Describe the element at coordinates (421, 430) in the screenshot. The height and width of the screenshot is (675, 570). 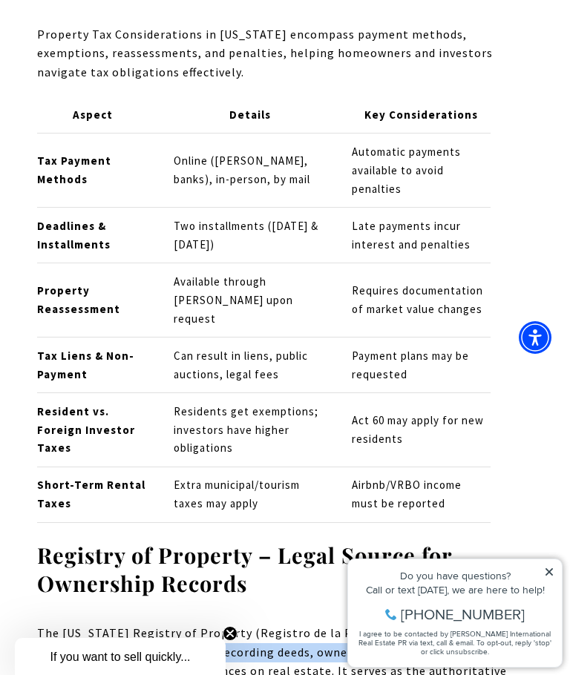
I see `p: Act 60 may apply for new residents` at that location.